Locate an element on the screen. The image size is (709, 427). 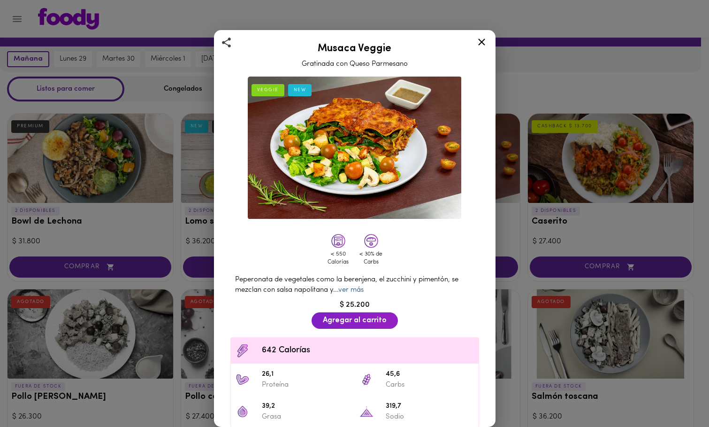
img: 26,1 Proteína is located at coordinates (243, 379).